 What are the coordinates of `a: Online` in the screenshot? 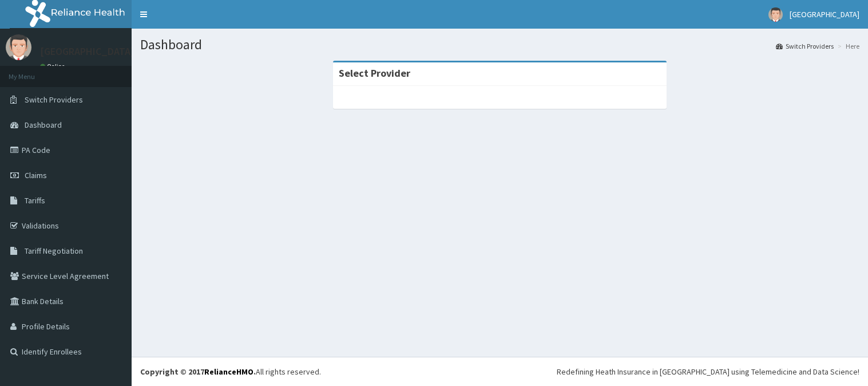 It's located at (54, 67).